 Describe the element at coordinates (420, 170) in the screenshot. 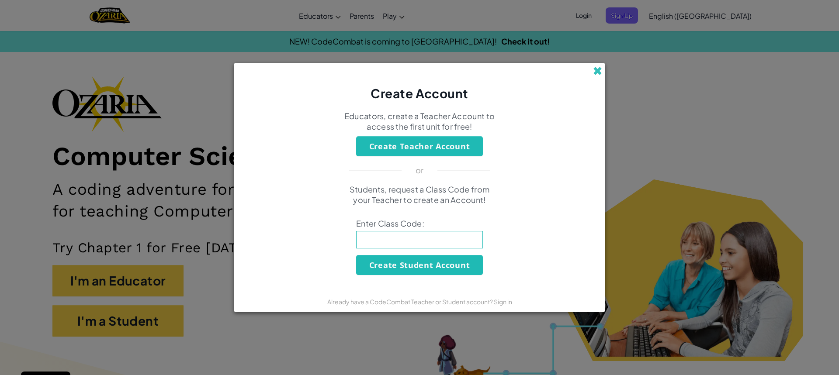

I see `p: or` at that location.